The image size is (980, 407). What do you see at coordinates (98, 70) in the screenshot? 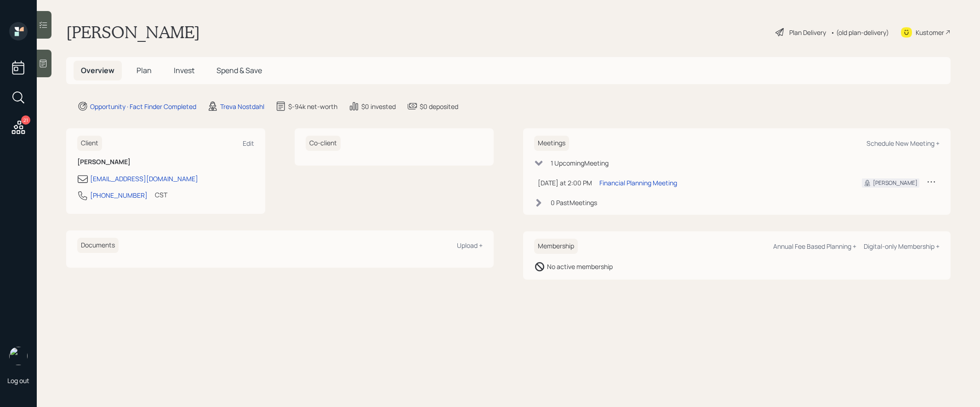
I see `span: Overview` at bounding box center [98, 70].